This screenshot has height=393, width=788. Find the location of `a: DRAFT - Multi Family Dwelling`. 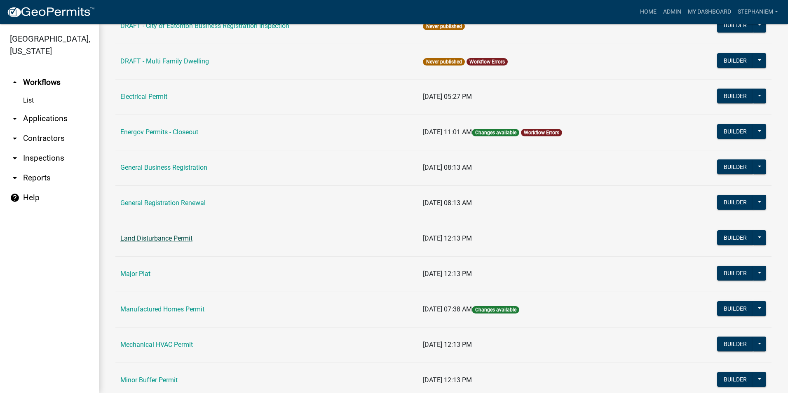

a: DRAFT - Multi Family Dwelling is located at coordinates (164, 61).